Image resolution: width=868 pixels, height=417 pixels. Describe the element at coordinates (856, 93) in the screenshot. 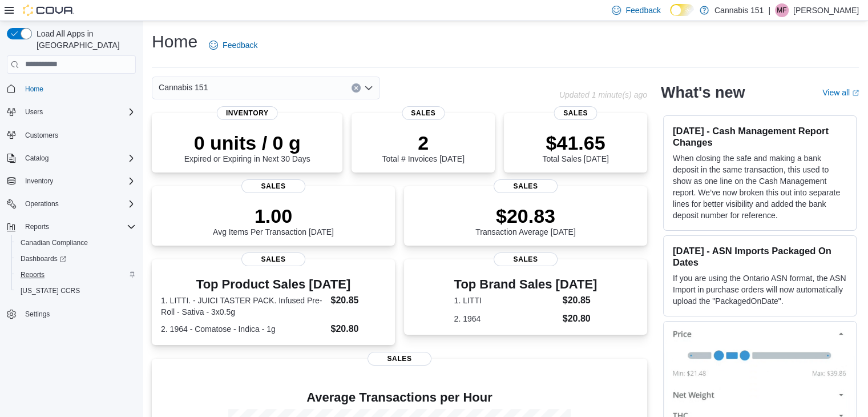

I see `svg: External link` at that location.